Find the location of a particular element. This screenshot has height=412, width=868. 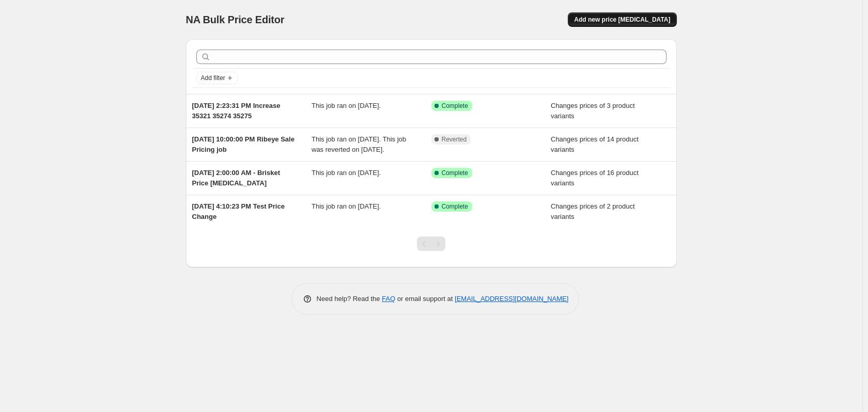

span: Changes prices of 16 product variants is located at coordinates (595, 178).